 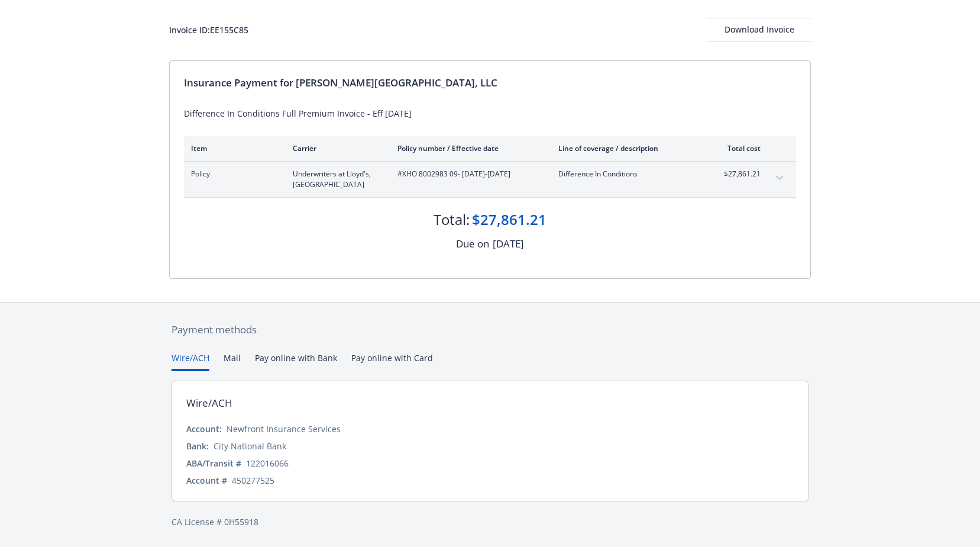 What do you see at coordinates (738, 174) in the screenshot?
I see `span: $27,861.21` at bounding box center [738, 174].